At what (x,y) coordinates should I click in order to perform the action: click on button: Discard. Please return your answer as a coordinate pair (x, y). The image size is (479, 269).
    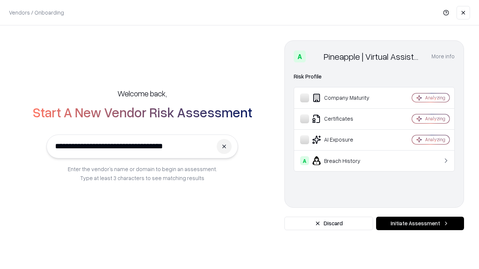
    Looking at the image, I should click on (329, 224).